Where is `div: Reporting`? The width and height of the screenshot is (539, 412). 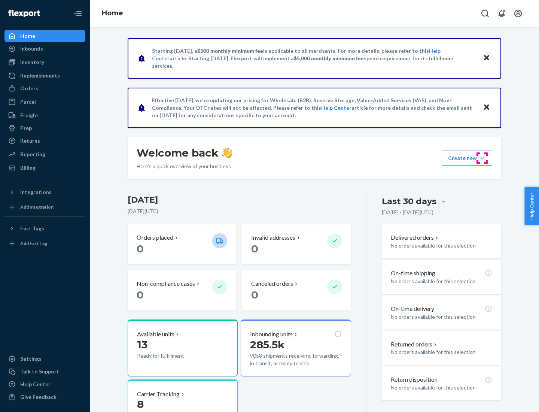 div: Reporting is located at coordinates (33, 154).